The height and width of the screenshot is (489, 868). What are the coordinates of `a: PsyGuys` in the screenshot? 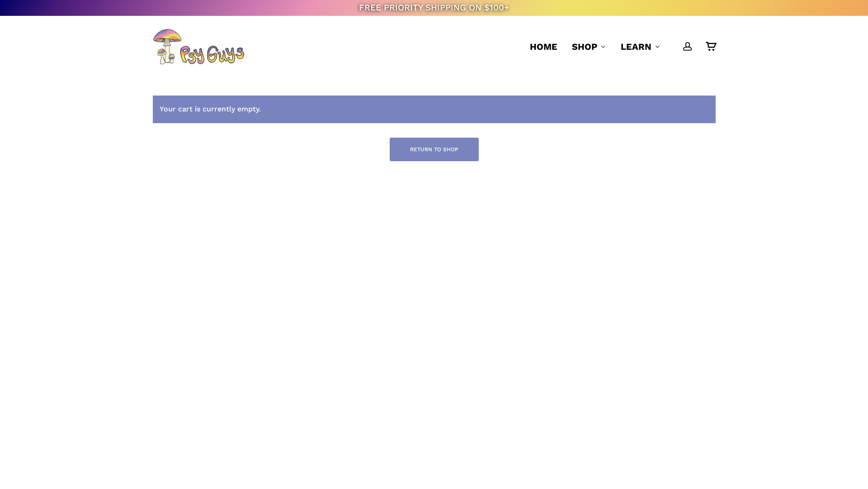 It's located at (198, 46).